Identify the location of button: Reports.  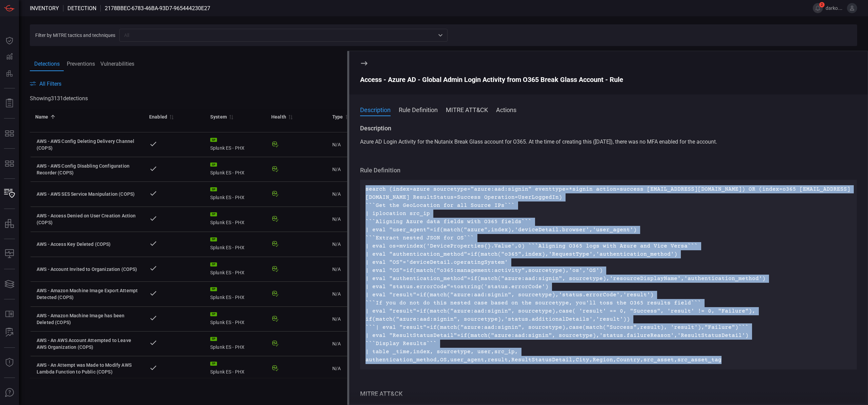
(9, 103).